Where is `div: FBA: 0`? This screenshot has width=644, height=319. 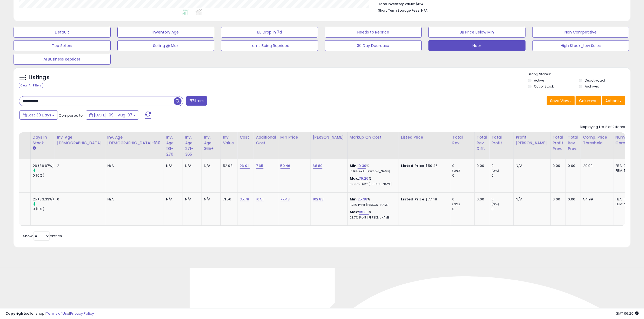 div: FBA: 0 is located at coordinates (625, 166).